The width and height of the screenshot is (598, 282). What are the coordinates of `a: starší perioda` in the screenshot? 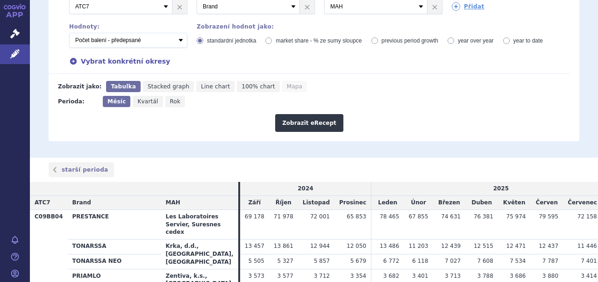 It's located at (81, 170).